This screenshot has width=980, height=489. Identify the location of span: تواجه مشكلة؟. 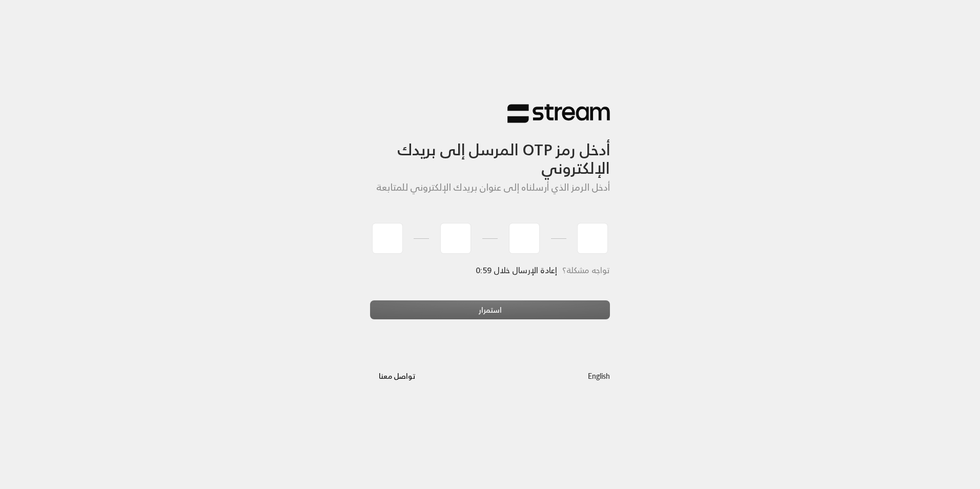
(586, 270).